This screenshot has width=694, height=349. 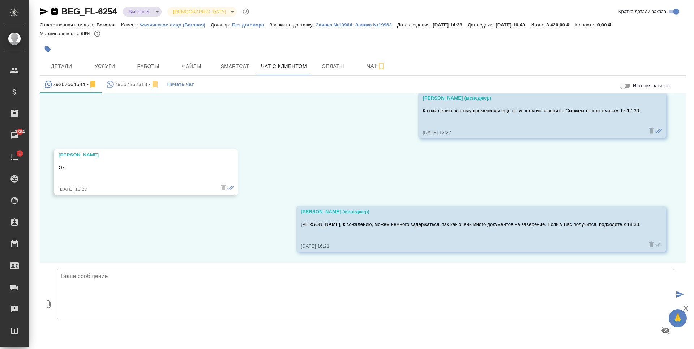 What do you see at coordinates (20, 132) in the screenshot?
I see `span: 2364` at bounding box center [20, 132].